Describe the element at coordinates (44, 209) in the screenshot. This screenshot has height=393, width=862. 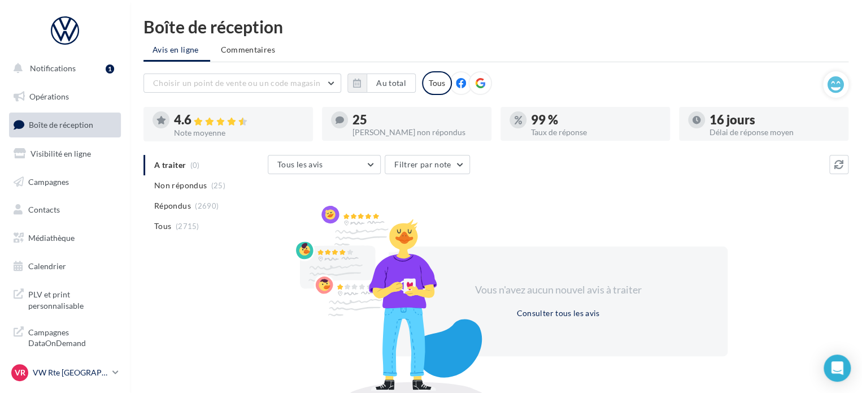
I see `span: Contacts` at that location.